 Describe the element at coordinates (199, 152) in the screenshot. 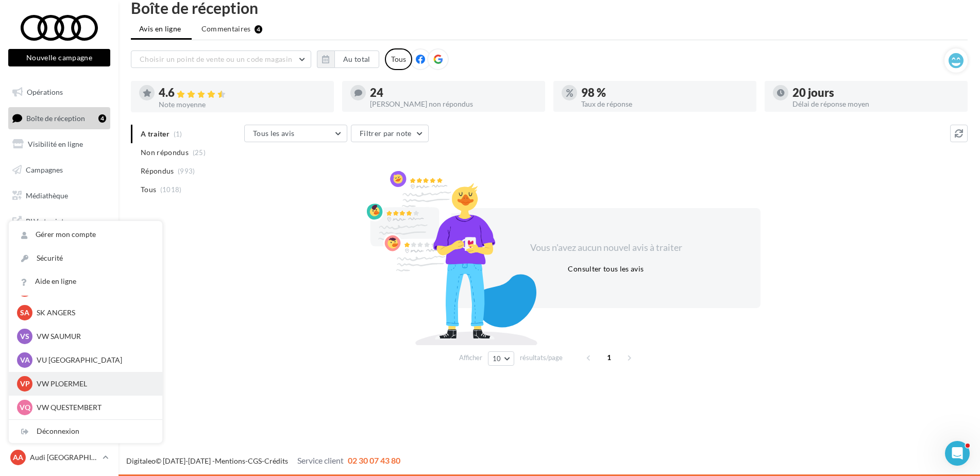

I see `span: (25)` at that location.